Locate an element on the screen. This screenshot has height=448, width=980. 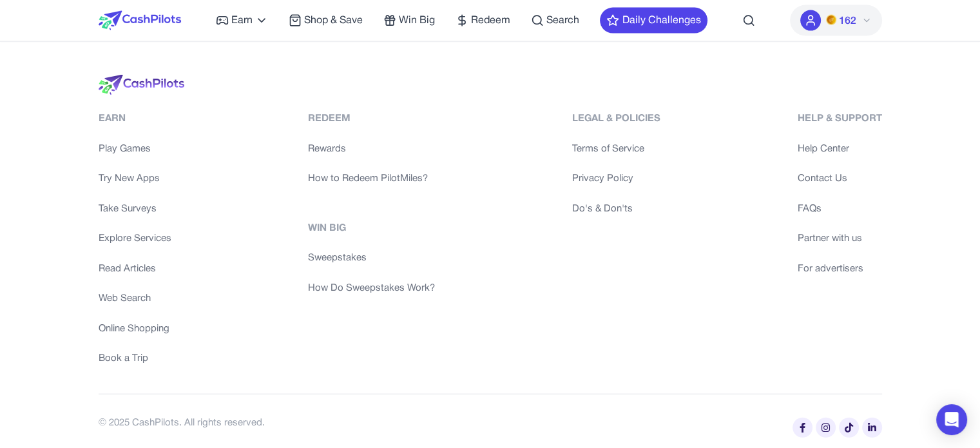
a: FAQs is located at coordinates (839, 209).